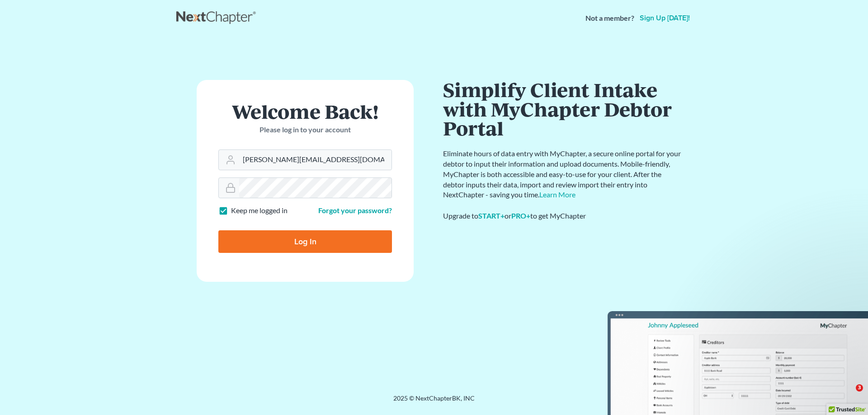  Describe the element at coordinates (305, 129) in the screenshot. I see `p: Please log in to your account` at that location.